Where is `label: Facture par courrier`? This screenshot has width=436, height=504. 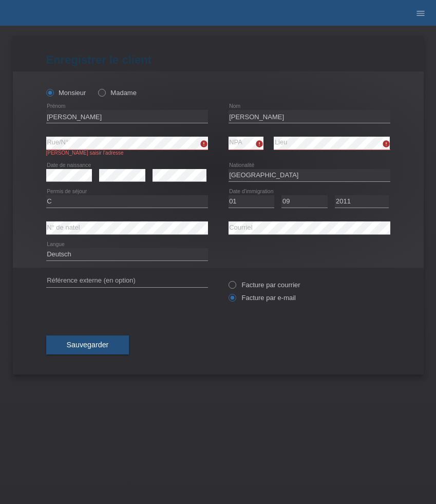 label: Facture par courrier is located at coordinates (265, 285).